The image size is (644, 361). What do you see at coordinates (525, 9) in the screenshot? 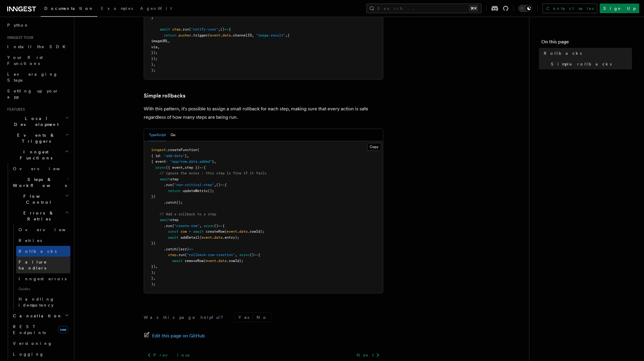
I see `button: Toggle dark mode` at bounding box center [525, 9].